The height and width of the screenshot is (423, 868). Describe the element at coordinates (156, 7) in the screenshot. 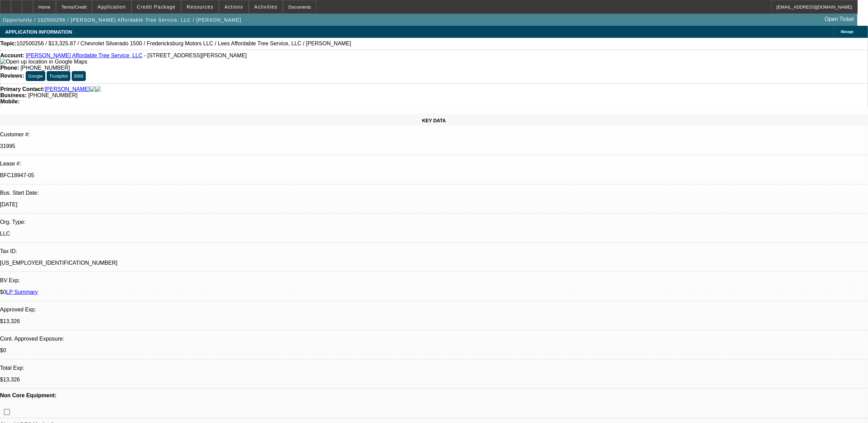

I see `span: Credit Package` at that location.